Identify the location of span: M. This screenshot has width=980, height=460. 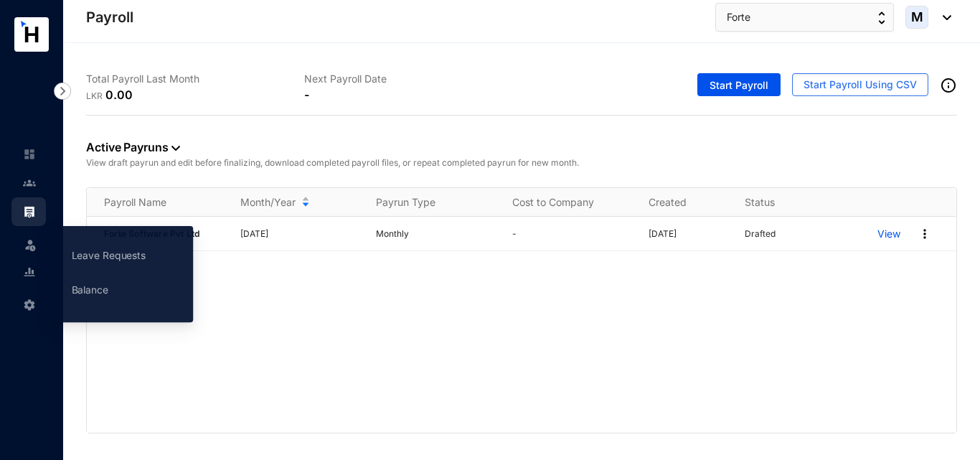
(917, 17).